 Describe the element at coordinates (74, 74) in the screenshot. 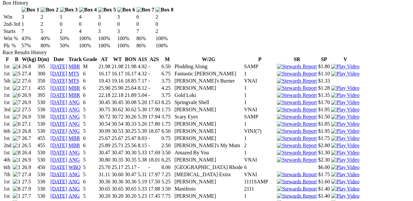

I see `a: MTS` at that location.